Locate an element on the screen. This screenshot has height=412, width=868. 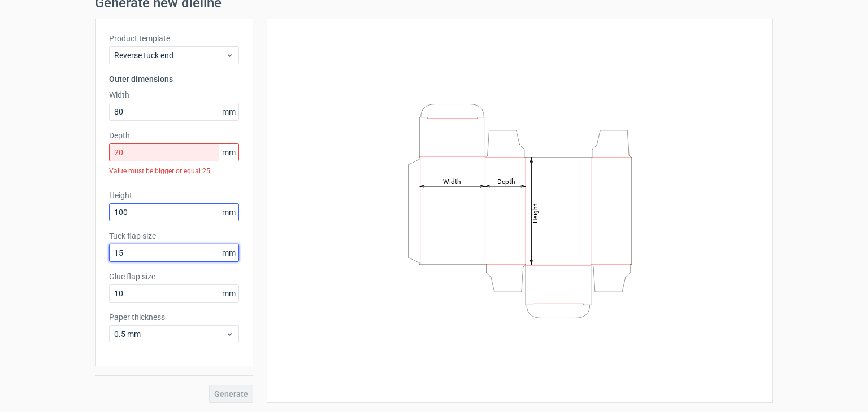
tspan: Depth is located at coordinates (507, 181).